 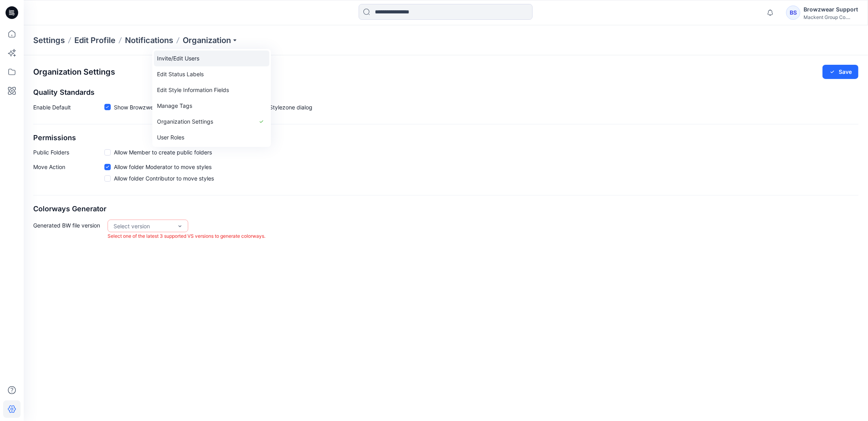 I want to click on p: Enable Default, so click(x=69, y=109).